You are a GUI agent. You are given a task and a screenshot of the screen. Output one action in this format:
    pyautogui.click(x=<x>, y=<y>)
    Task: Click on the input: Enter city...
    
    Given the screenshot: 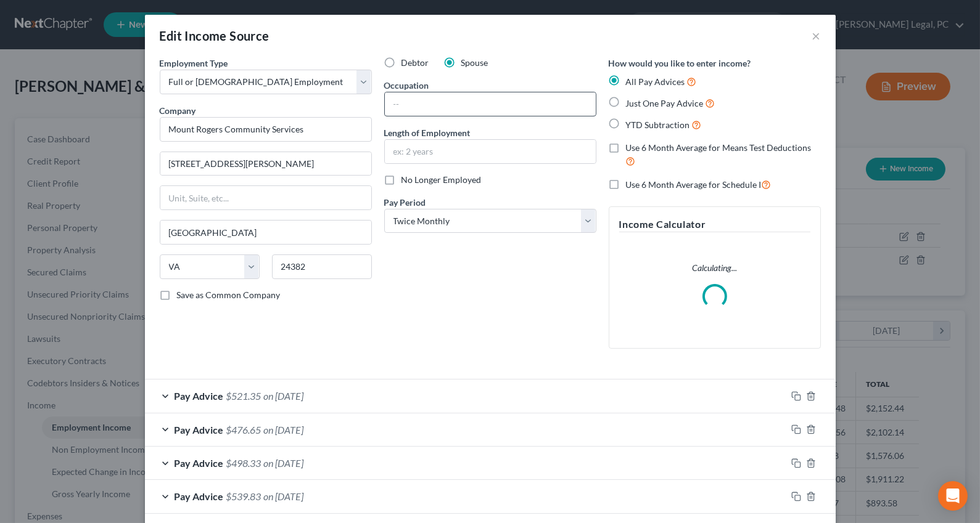 What is the action you would take?
    pyautogui.click(x=266, y=232)
    